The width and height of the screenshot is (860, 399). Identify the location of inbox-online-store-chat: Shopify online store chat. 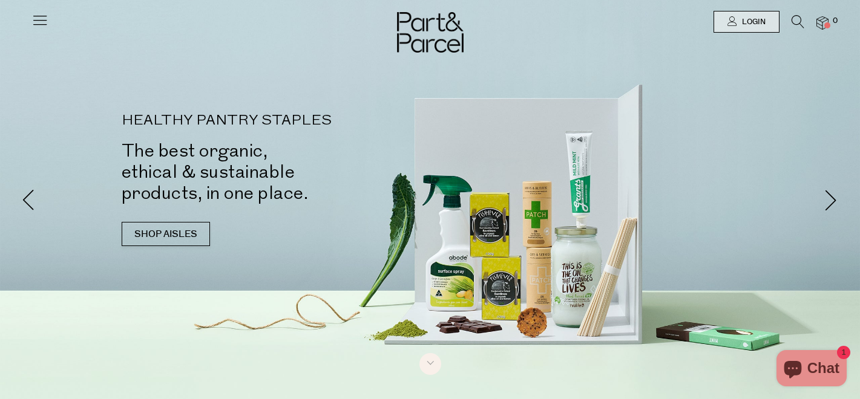
(811, 370).